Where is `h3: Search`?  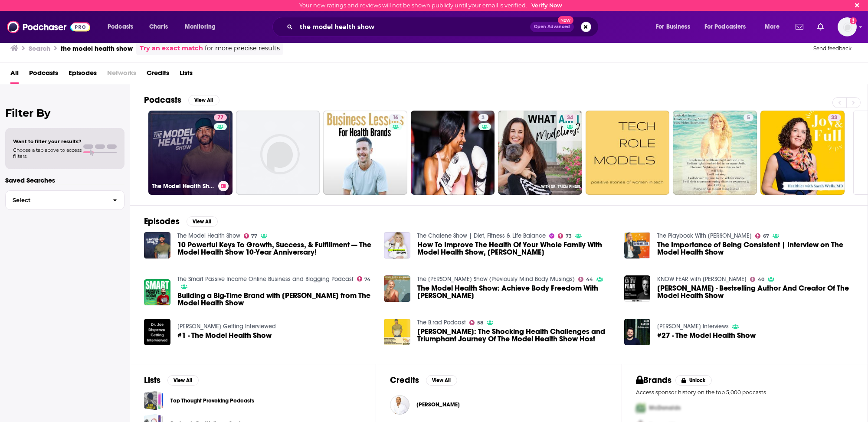 h3: Search is located at coordinates (39, 48).